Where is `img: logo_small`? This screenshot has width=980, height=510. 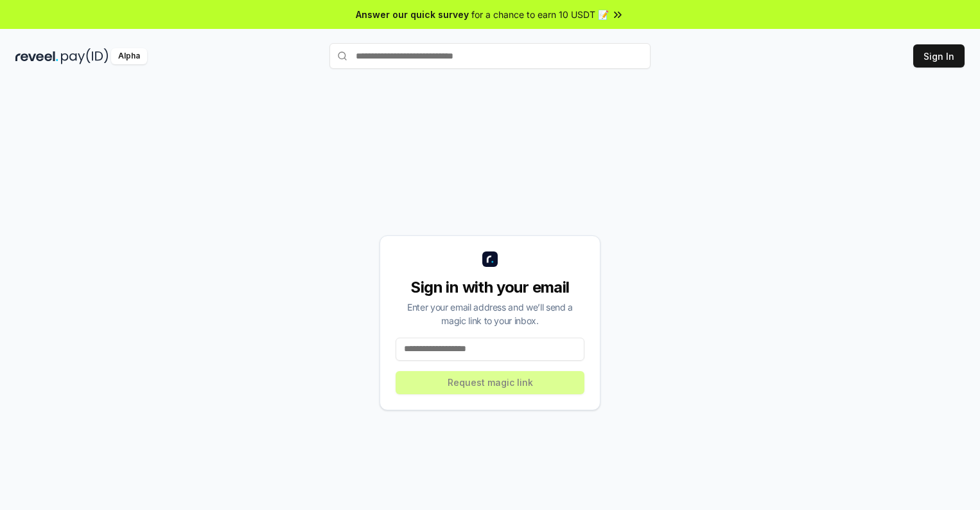
img: logo_small is located at coordinates (490, 259).